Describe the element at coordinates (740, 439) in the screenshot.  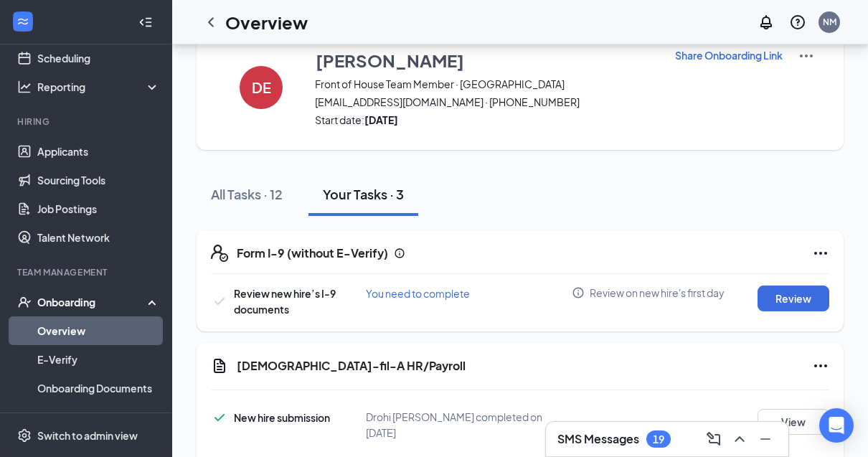
I see `button: ChevronUp` at that location.